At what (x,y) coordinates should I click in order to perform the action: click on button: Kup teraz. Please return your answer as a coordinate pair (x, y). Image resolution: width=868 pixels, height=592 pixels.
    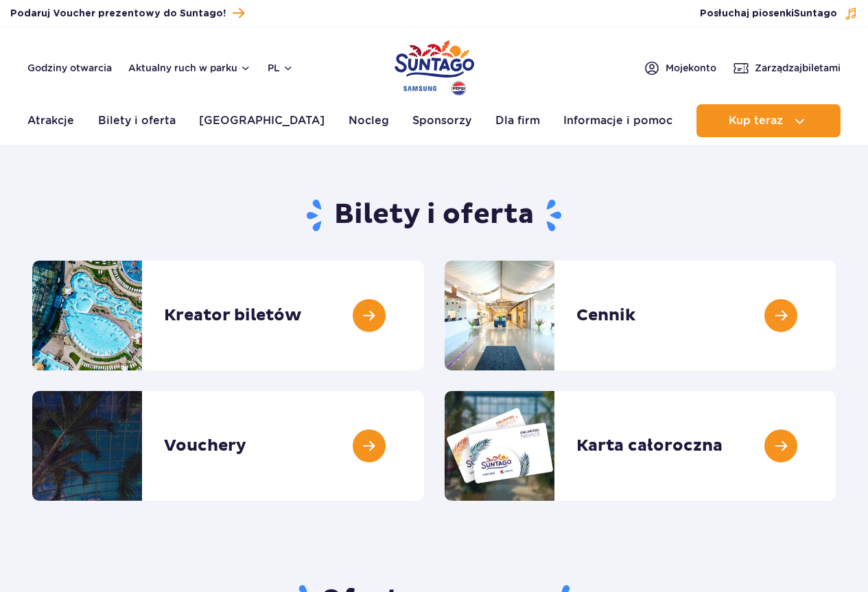
    Looking at the image, I should click on (769, 121).